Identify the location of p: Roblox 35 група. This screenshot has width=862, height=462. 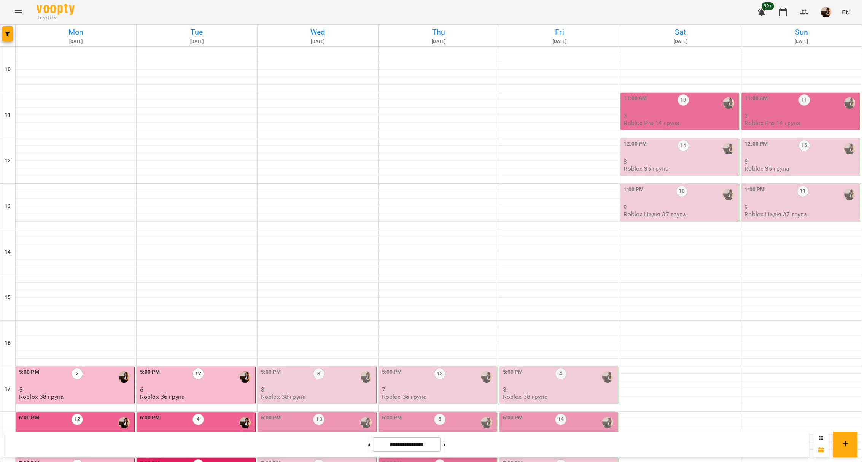
(646, 168).